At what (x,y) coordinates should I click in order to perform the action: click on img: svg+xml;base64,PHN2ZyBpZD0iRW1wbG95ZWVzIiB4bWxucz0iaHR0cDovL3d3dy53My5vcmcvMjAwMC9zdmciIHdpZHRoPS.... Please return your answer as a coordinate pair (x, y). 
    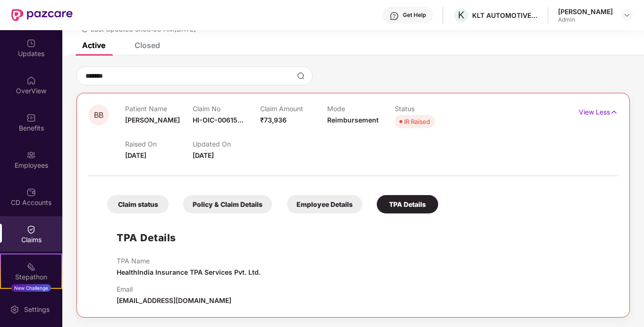
    Looking at the image, I should click on (31, 155).